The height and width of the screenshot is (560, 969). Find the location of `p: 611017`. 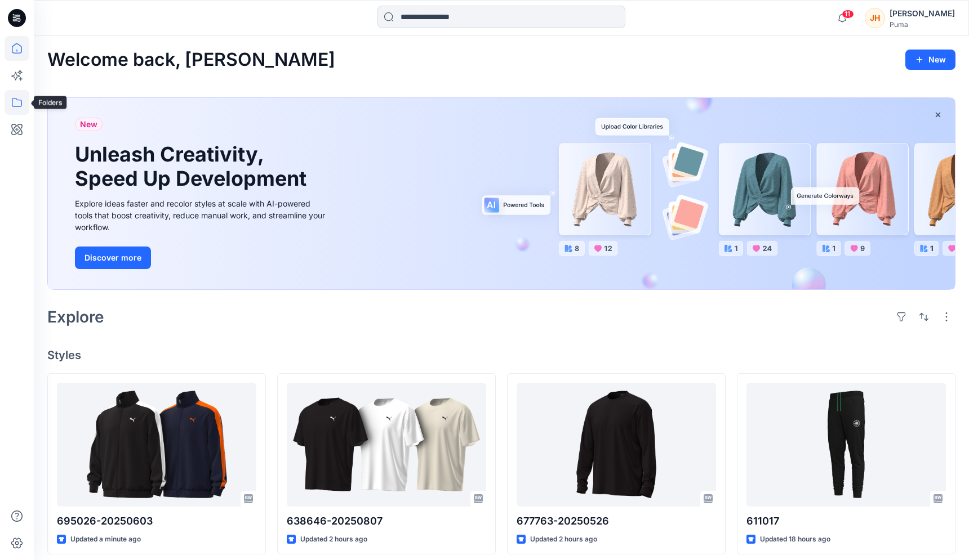

p: 611017 is located at coordinates (846, 521).